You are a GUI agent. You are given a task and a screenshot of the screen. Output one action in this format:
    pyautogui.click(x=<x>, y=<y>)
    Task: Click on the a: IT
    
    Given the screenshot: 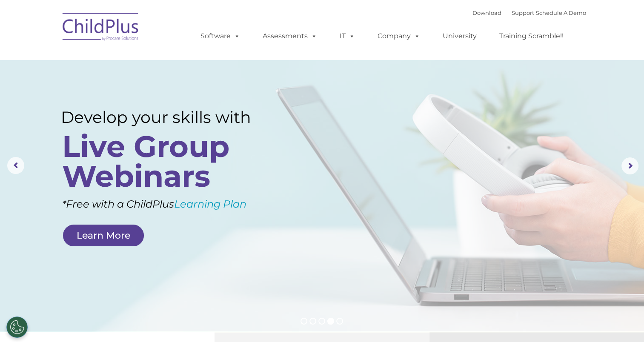 What is the action you would take?
    pyautogui.click(x=347, y=36)
    